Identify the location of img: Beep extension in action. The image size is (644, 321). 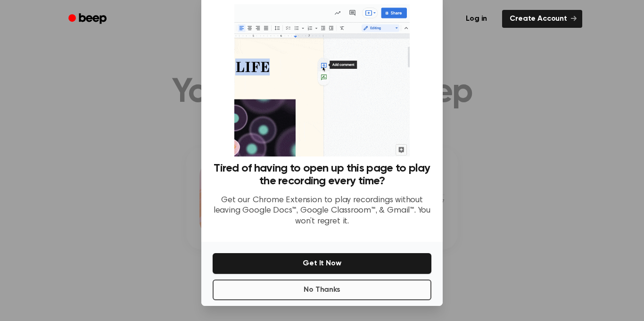
(322, 80).